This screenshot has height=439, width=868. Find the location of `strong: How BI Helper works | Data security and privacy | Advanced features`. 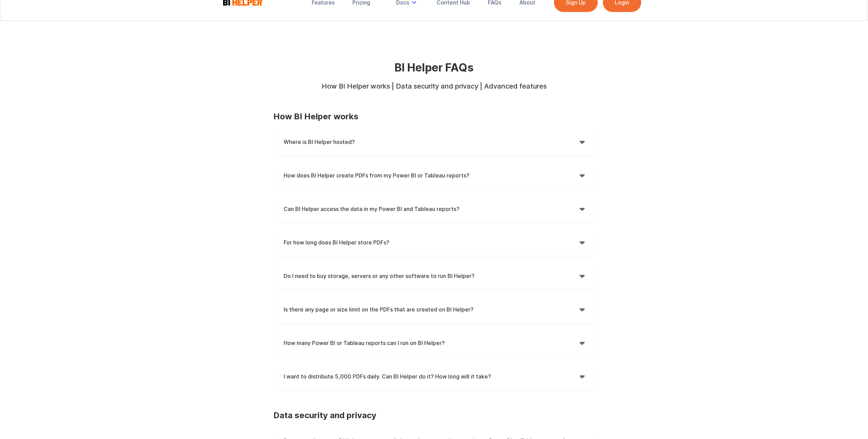

strong: How BI Helper works | Data security and privacy | Advanced features is located at coordinates (434, 86).